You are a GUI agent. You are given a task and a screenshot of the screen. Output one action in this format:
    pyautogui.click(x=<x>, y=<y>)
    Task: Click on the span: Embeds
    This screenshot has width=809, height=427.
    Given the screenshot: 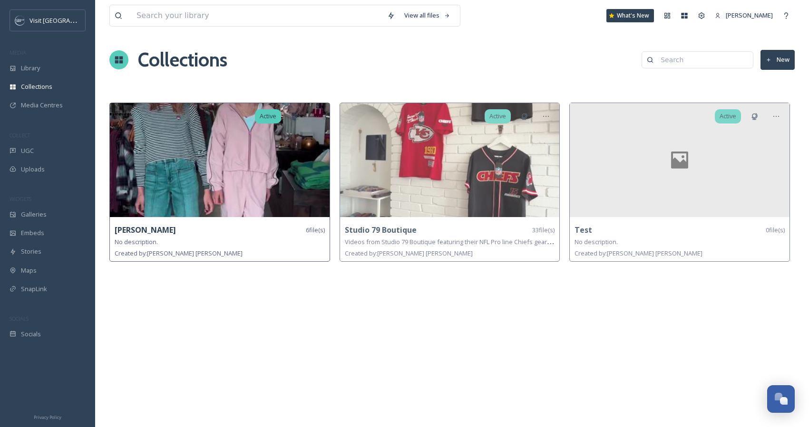 What is the action you would take?
    pyautogui.click(x=32, y=233)
    